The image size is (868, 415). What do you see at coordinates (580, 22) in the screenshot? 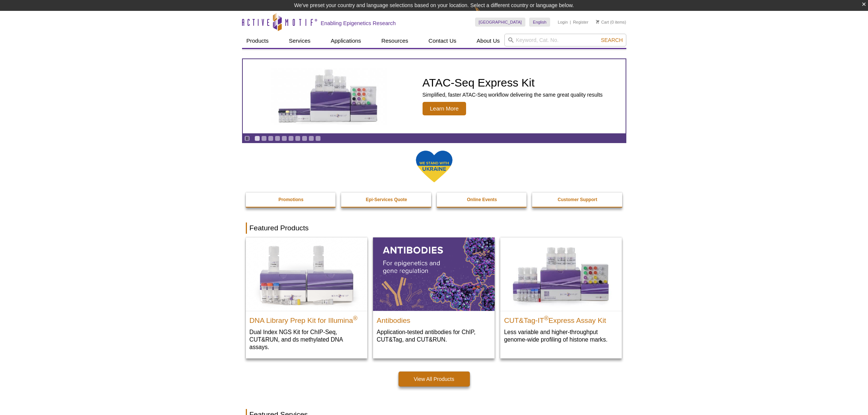
I see `a: Register` at bounding box center [580, 22].